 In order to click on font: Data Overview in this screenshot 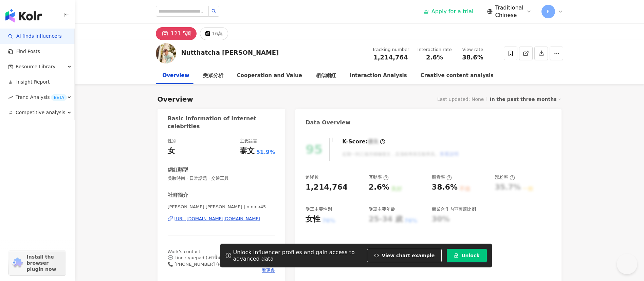, I will do `click(328, 122)`.